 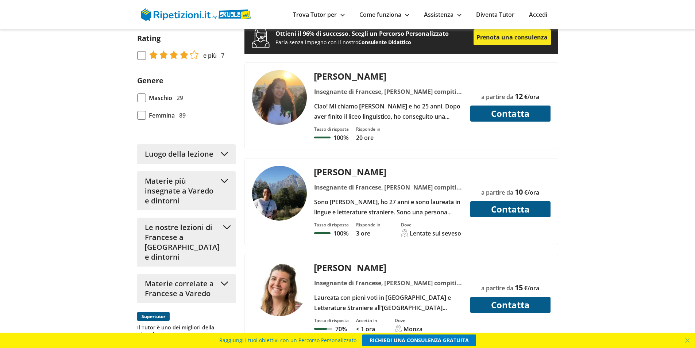 What do you see at coordinates (179, 154) in the screenshot?
I see `span: Luogo della lezione` at bounding box center [179, 154].